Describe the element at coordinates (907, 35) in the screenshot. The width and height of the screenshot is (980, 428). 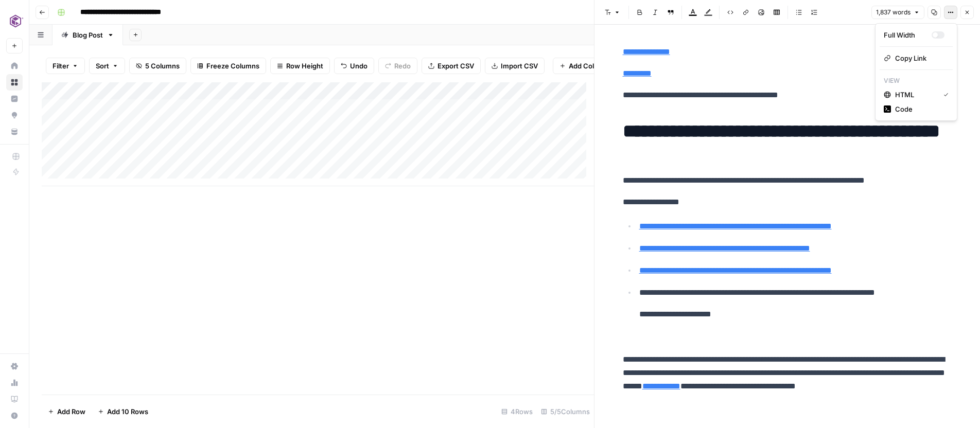
I see `div: Full Width` at that location.